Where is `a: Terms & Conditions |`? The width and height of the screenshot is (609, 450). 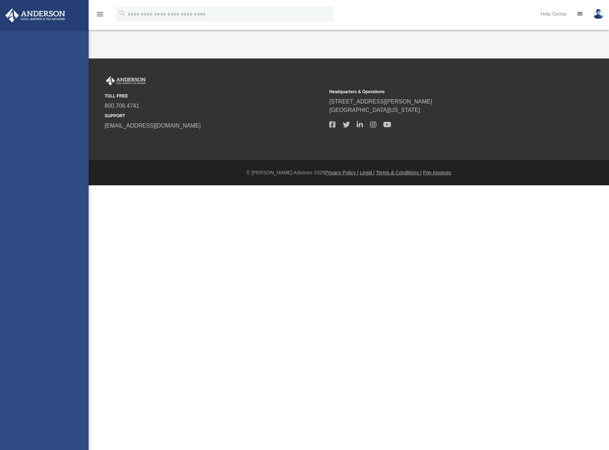
a: Terms & Conditions | is located at coordinates (399, 173).